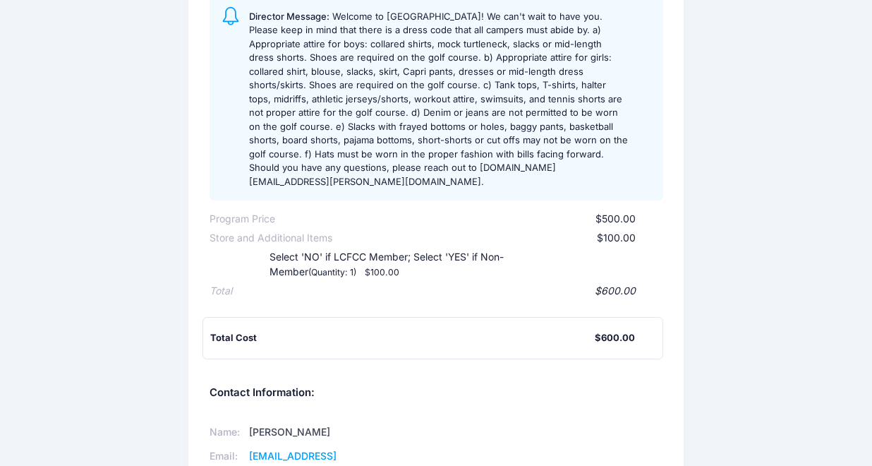  I want to click on div: $100.00, so click(484, 238).